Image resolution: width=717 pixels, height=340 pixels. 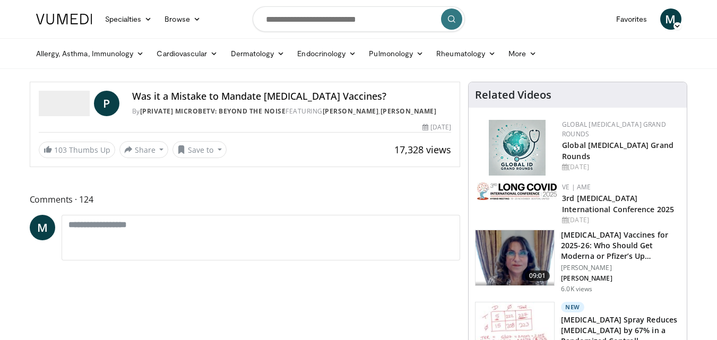 I want to click on a: 103 Thumbs Up, so click(x=77, y=150).